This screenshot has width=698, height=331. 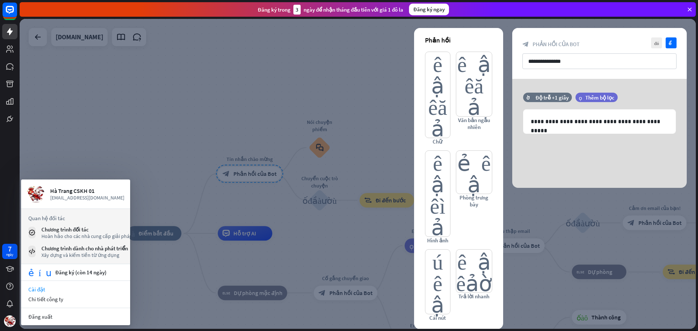 What do you see at coordinates (76, 251) in the screenshot?
I see `a: Chương trình dành cho nhà phát triển Xây dựng và kiếm tiền từ ứng dụng` at bounding box center [76, 251].